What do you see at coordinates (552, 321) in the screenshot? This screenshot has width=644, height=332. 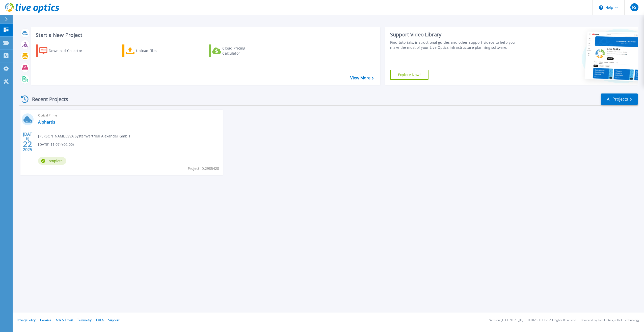 I see `li: © 2025 Dell Inc. All Rights Reserved` at bounding box center [552, 321].